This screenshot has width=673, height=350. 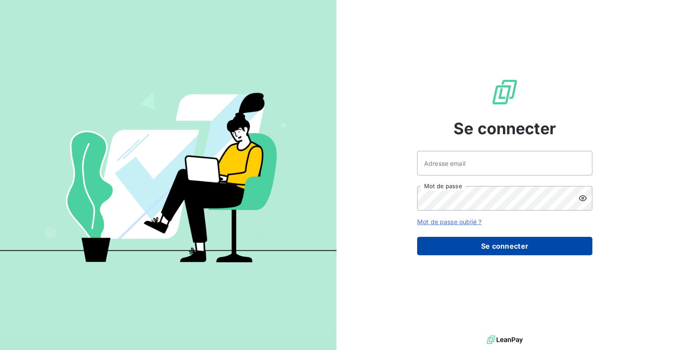 I want to click on span: Se connecter, so click(x=505, y=128).